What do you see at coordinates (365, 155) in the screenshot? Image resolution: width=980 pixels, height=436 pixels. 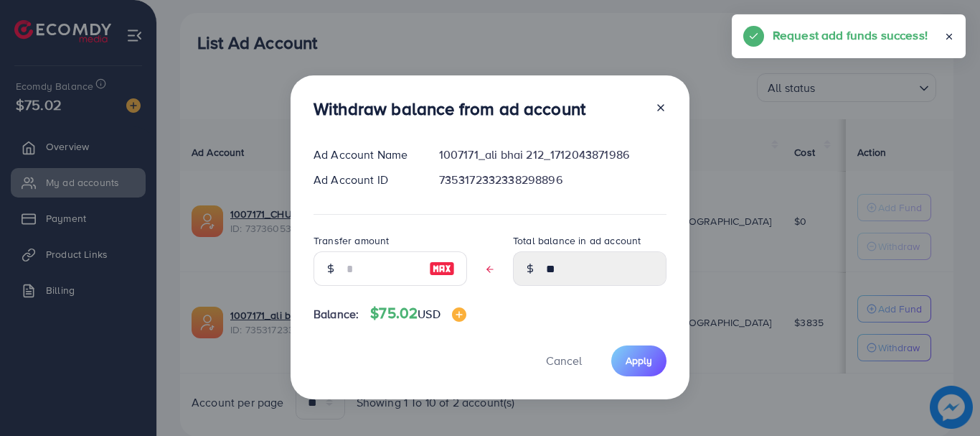 I see `div: Ad Account Name` at bounding box center [365, 155].